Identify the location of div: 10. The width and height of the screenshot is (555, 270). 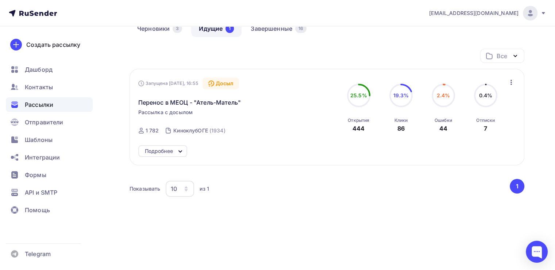
(174, 188).